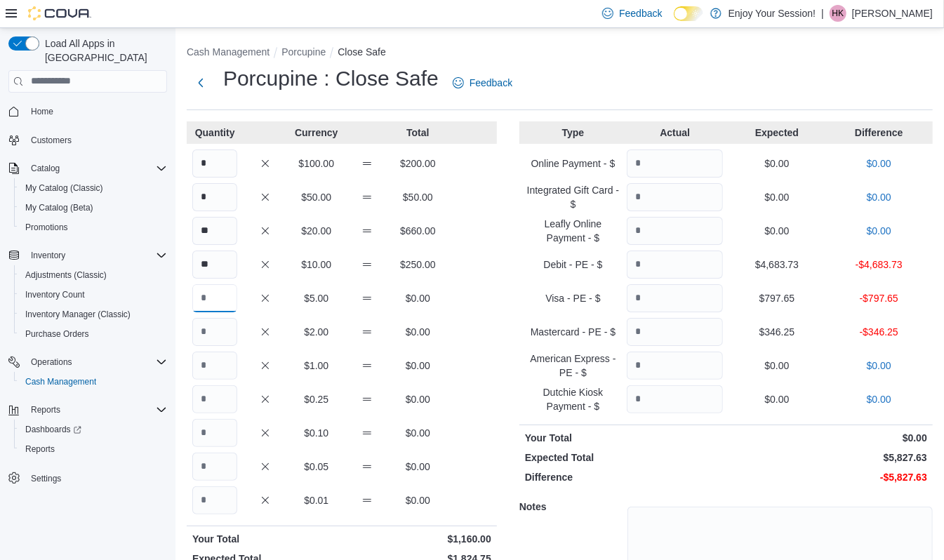 The height and width of the screenshot is (560, 944). Describe the element at coordinates (303, 52) in the screenshot. I see `button: Porcupine` at that location.